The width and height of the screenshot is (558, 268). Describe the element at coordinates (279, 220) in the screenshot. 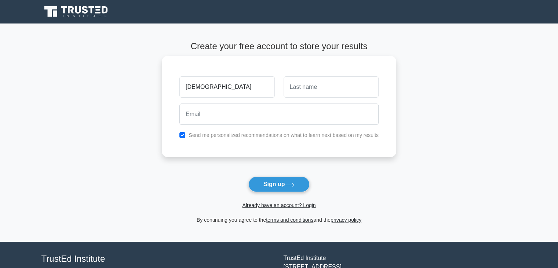

I see `div: By continuing you agree to the and the` at that location.